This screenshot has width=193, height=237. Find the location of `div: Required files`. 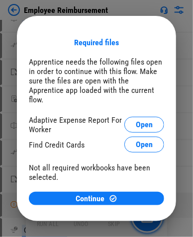

div: Required files is located at coordinates (96, 42).